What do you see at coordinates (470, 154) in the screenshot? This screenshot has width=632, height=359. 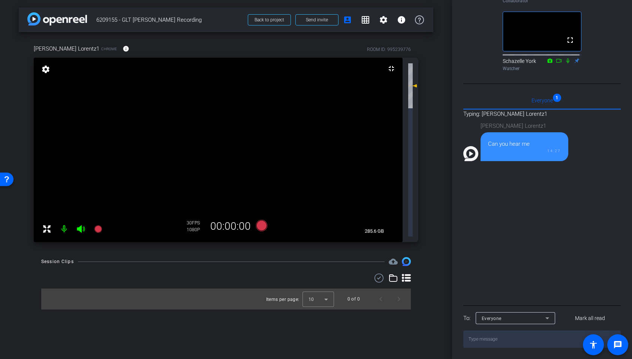 I see `img: Profile` at bounding box center [470, 154].